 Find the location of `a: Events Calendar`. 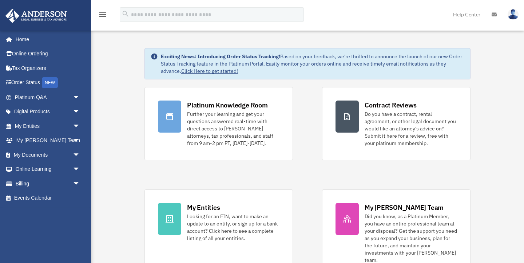

a: Events Calendar is located at coordinates (48, 198).